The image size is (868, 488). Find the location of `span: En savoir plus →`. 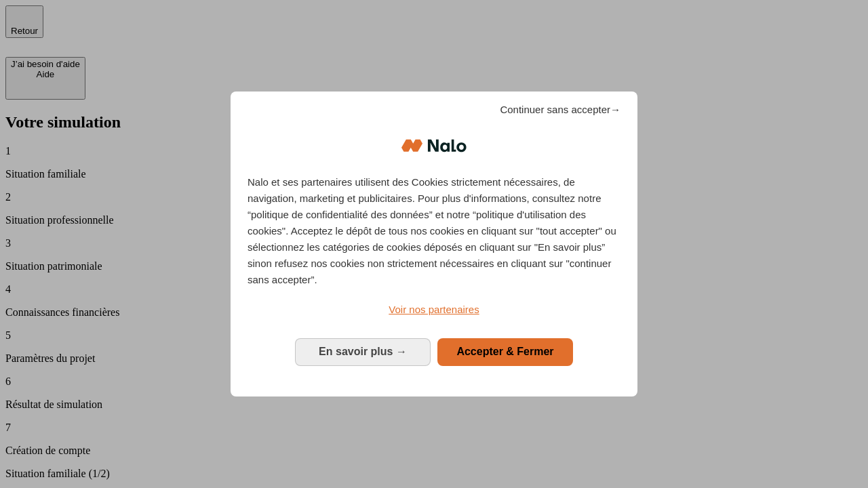

span: En savoir plus → is located at coordinates (363, 351).